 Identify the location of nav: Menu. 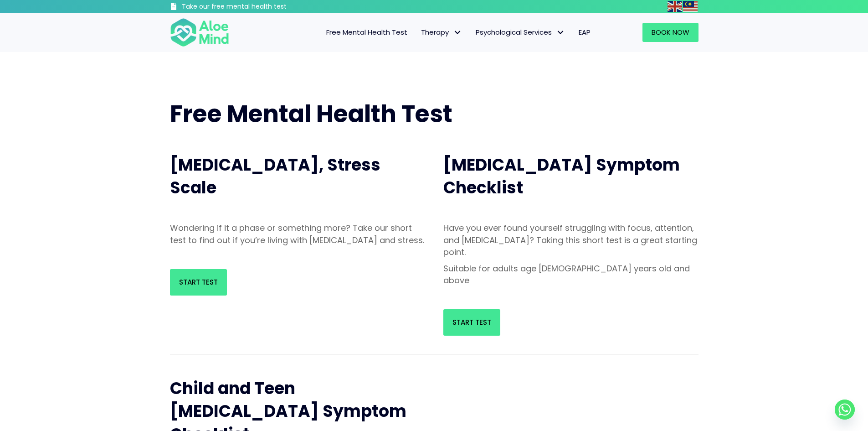
(419, 32).